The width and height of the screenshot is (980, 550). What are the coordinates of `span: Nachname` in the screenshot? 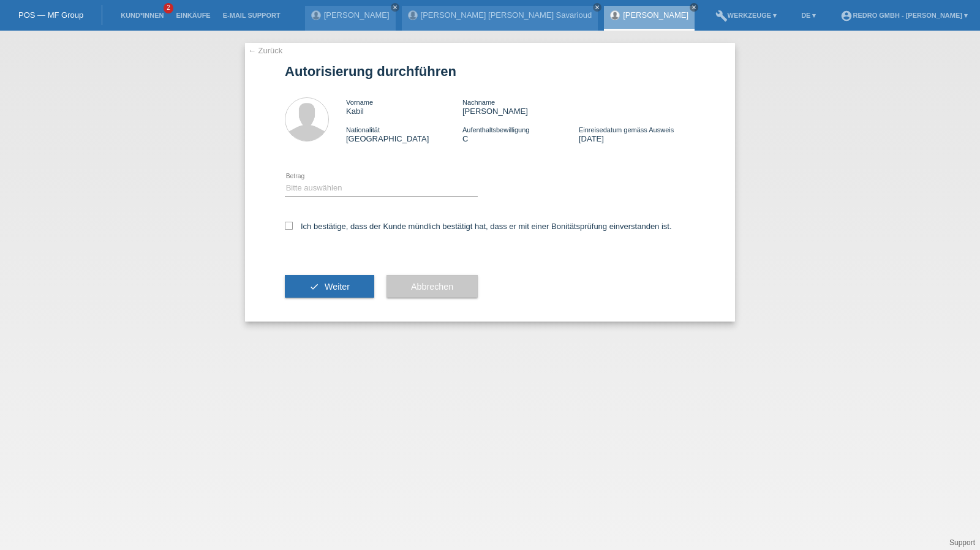 It's located at (479, 102).